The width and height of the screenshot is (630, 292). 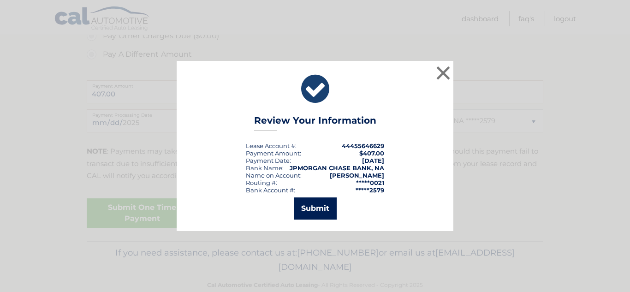 What do you see at coordinates (273, 175) in the screenshot?
I see `div: Name on Account:` at bounding box center [273, 175].